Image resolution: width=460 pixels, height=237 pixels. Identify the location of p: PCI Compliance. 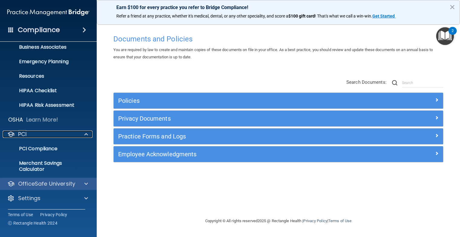
(45, 149).